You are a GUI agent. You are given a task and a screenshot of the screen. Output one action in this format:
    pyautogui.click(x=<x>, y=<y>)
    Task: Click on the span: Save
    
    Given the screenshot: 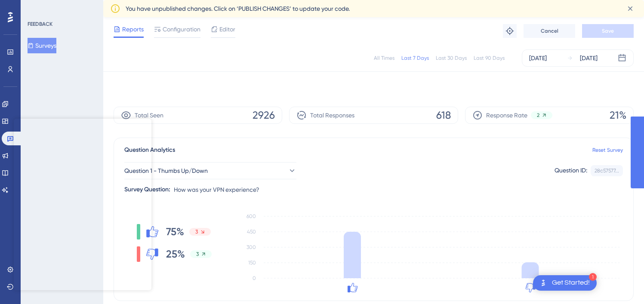 What is the action you would take?
    pyautogui.click(x=608, y=31)
    